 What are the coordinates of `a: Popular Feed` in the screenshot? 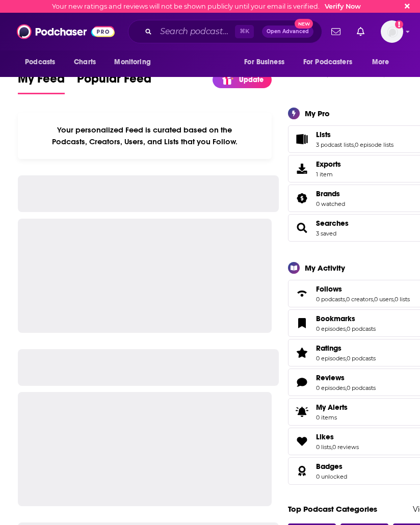 It's located at (114, 82).